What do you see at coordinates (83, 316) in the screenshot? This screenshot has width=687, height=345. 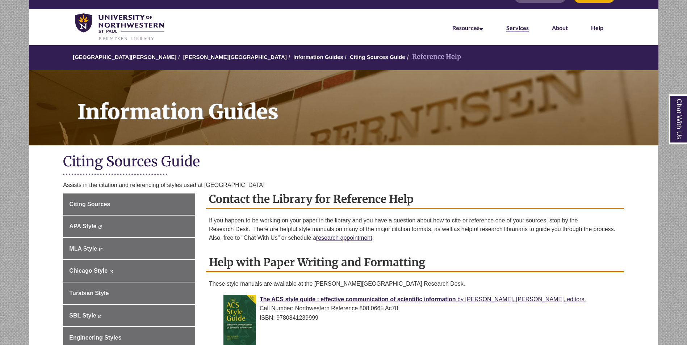 I see `span: SBL Style` at bounding box center [83, 316].